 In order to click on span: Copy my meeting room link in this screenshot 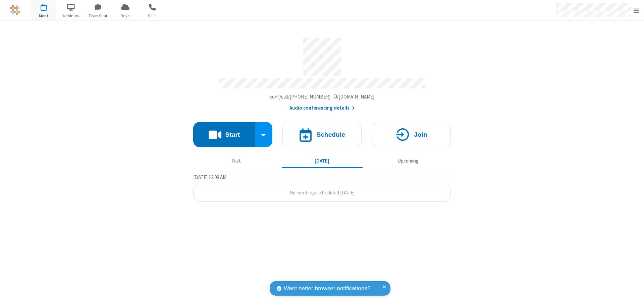, I will do `click(322, 96)`.